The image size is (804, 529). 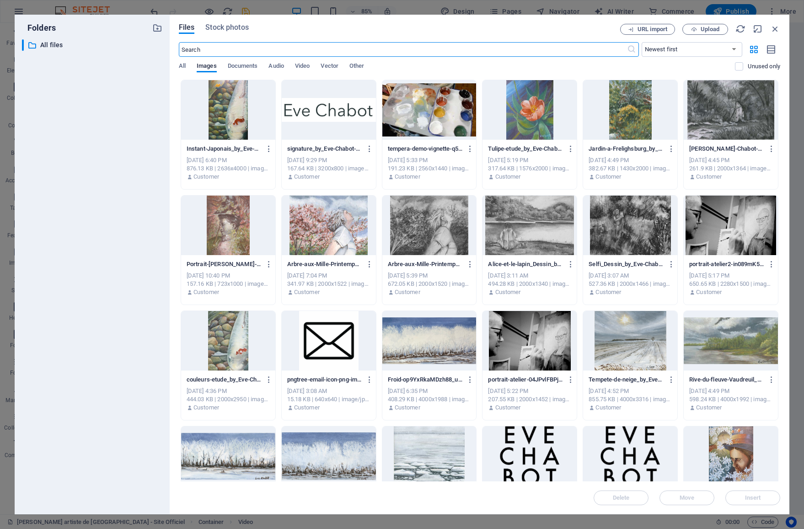 I want to click on span: Stock photos, so click(x=227, y=27).